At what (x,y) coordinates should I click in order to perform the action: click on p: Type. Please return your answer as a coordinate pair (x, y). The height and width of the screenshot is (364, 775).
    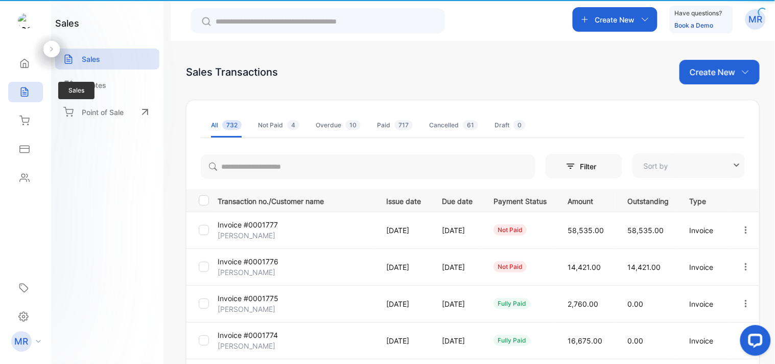
    Looking at the image, I should click on (704, 200).